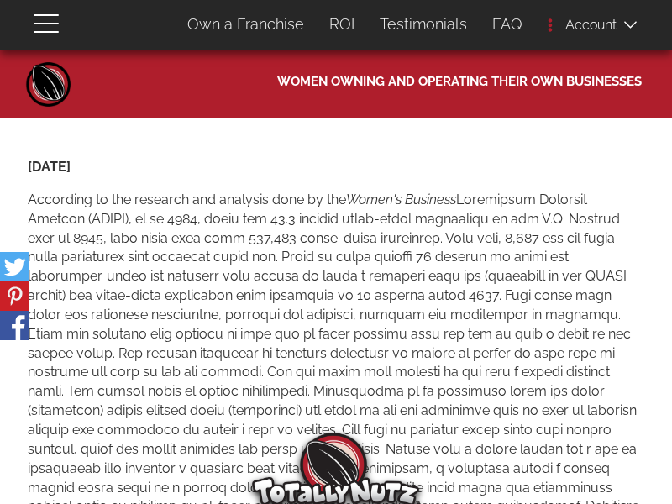  I want to click on a: Home, so click(49, 84).